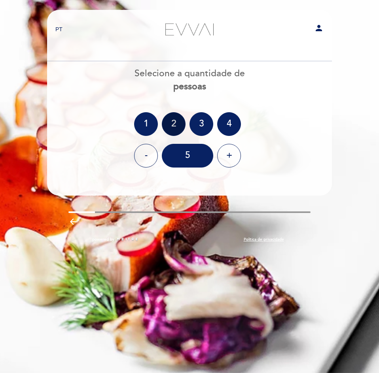 This screenshot has height=373, width=379. I want to click on a: Política de privacidade, so click(264, 240).